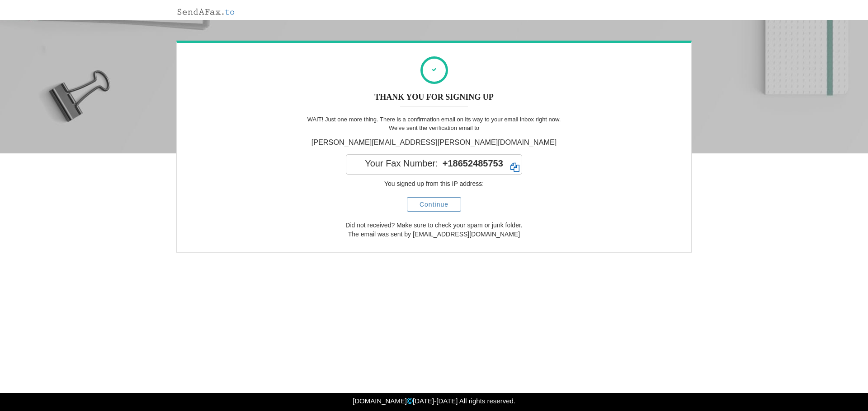  What do you see at coordinates (434, 184) in the screenshot?
I see `span: You signed up from this IP address:` at bounding box center [434, 184].